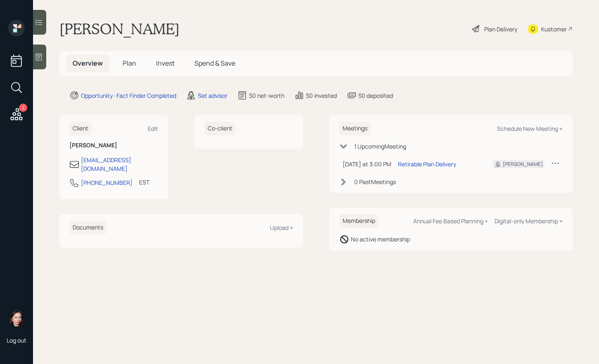  I want to click on div: Retirable Plan Delivery, so click(427, 164).